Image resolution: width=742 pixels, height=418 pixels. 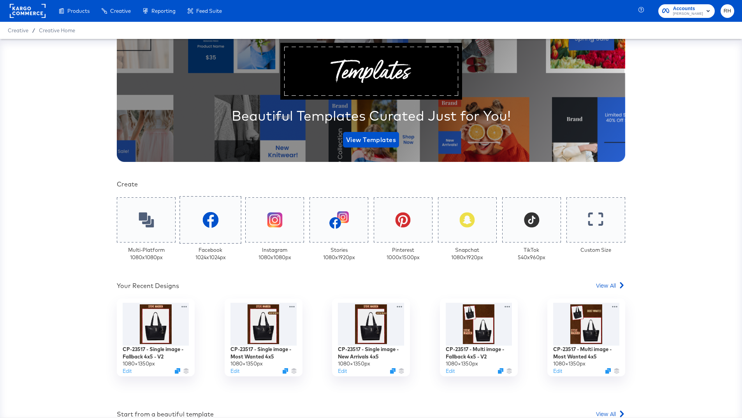 I want to click on div: CP-23517 - Multi image - Fallback 4x5 - V21080×1350pxEditDuplicate, so click(x=479, y=337).